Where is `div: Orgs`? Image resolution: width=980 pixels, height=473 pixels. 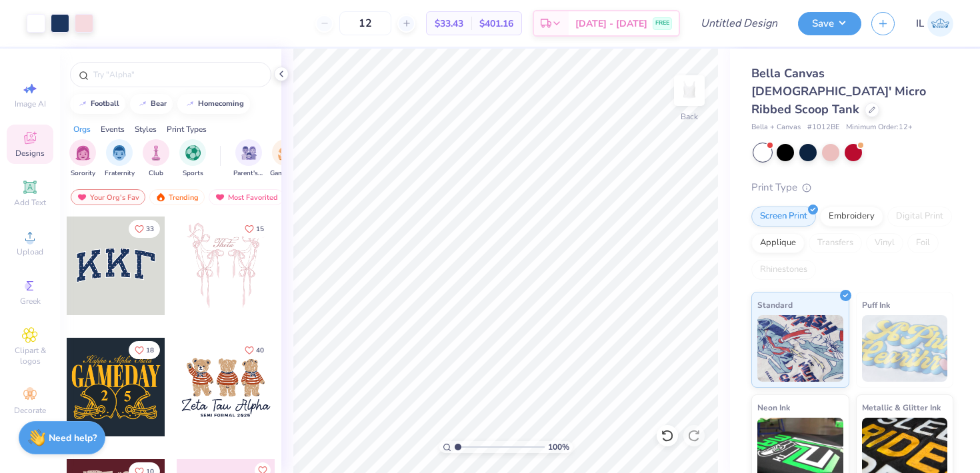 div: Orgs is located at coordinates (82, 130).